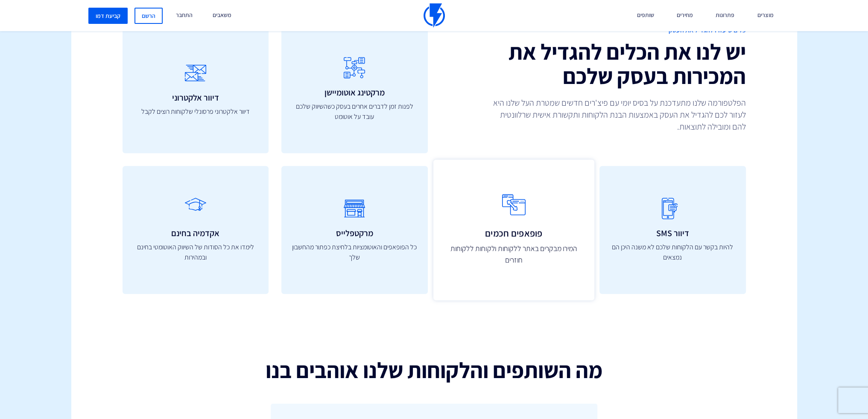  Describe the element at coordinates (196, 90) in the screenshot. I see `a: דיוור אלקטרוני דיוור אלקטרוני פרסונלי שלקוחות רוצים לקבל` at that location.